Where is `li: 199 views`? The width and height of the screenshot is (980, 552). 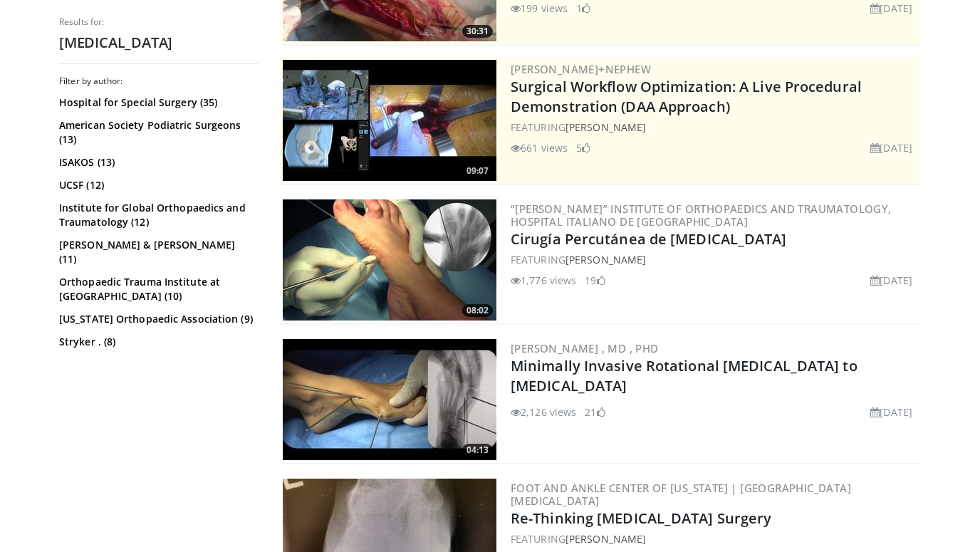
li: 199 views is located at coordinates (539, 8).